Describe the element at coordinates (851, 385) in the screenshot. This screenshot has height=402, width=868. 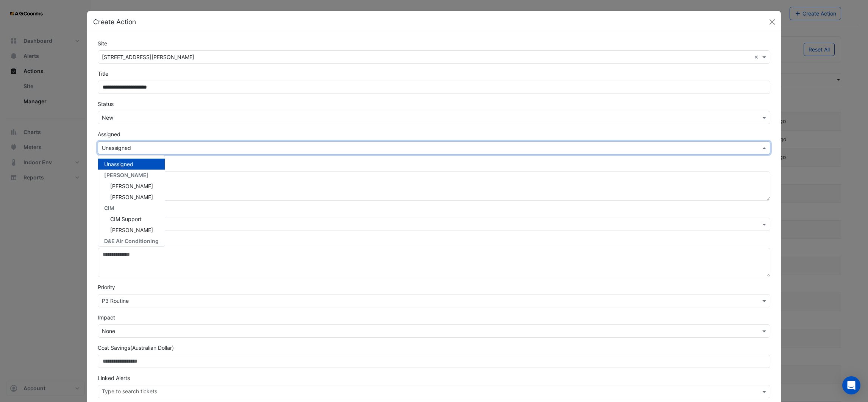
I see `div: Open Intercom Messenger` at that location.